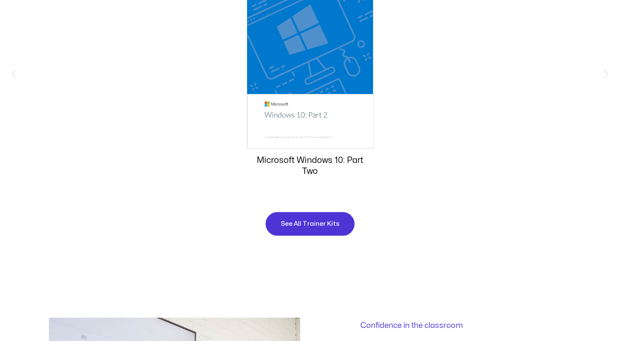 Image resolution: width=620 pixels, height=341 pixels. I want to click on a: Microsoft Windows 10: Part Two, so click(310, 165).